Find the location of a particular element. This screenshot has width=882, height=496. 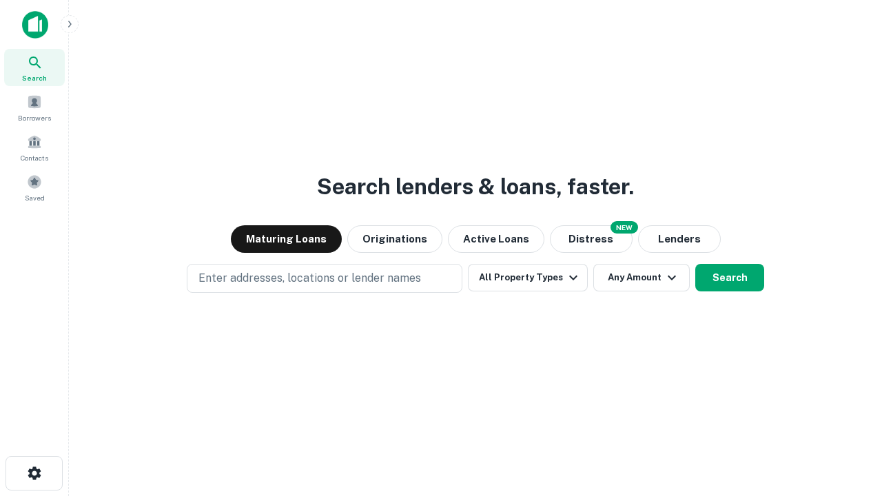

a: Contacts is located at coordinates (34, 147).